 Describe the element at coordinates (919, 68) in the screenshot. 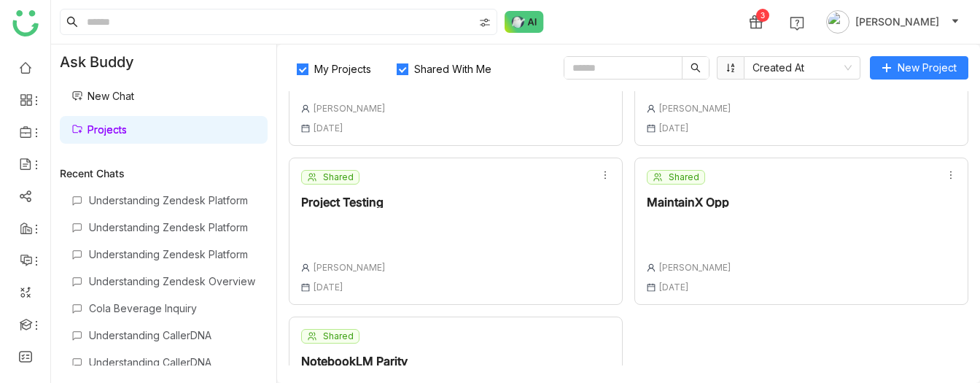

I see `button: New Project` at that location.